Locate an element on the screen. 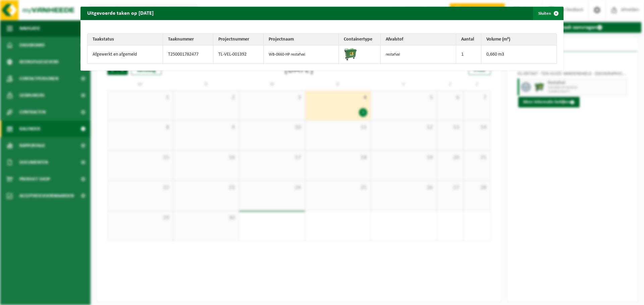 Image resolution: width=644 pixels, height=305 pixels. th: Projectnummer is located at coordinates (238, 40).